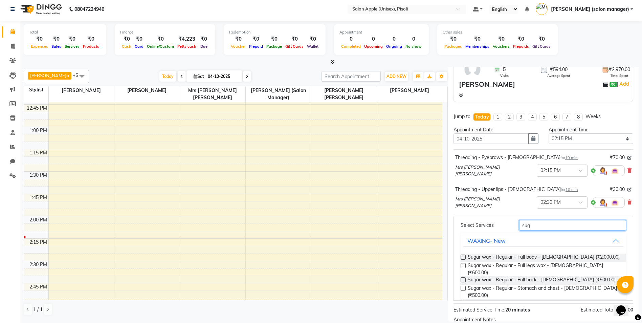 This screenshot has height=323, width=642. What do you see at coordinates (517, 310) in the screenshot?
I see `span: 20 minutes` at bounding box center [517, 310].